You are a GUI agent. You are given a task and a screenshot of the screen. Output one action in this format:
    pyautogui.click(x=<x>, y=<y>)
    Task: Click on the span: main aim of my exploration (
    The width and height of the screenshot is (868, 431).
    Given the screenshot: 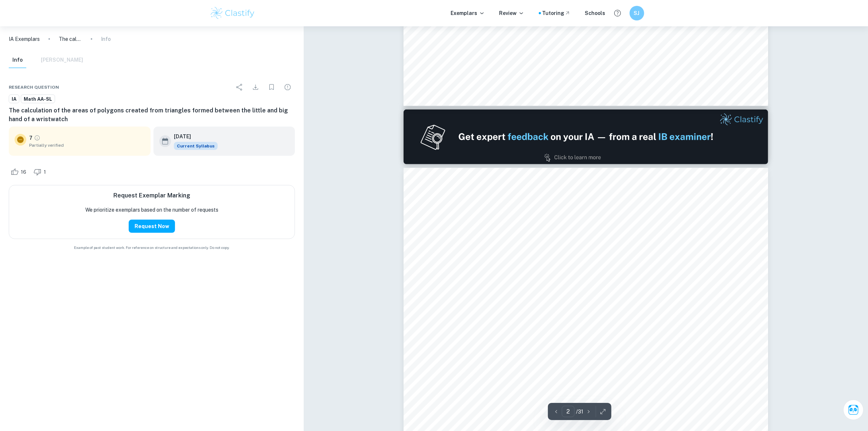 What is the action you would take?
    pyautogui.click(x=493, y=249)
    